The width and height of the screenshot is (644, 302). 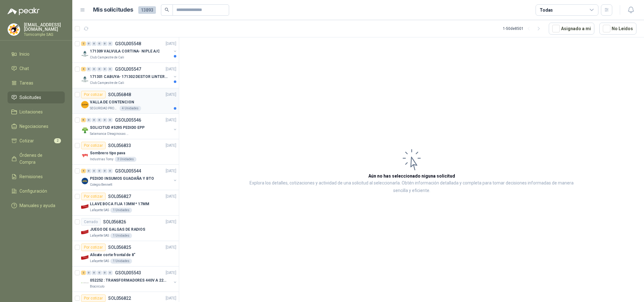 I want to click on p: 052252 : TRANSFORMADORES 440V A 220 V, so click(x=129, y=280).